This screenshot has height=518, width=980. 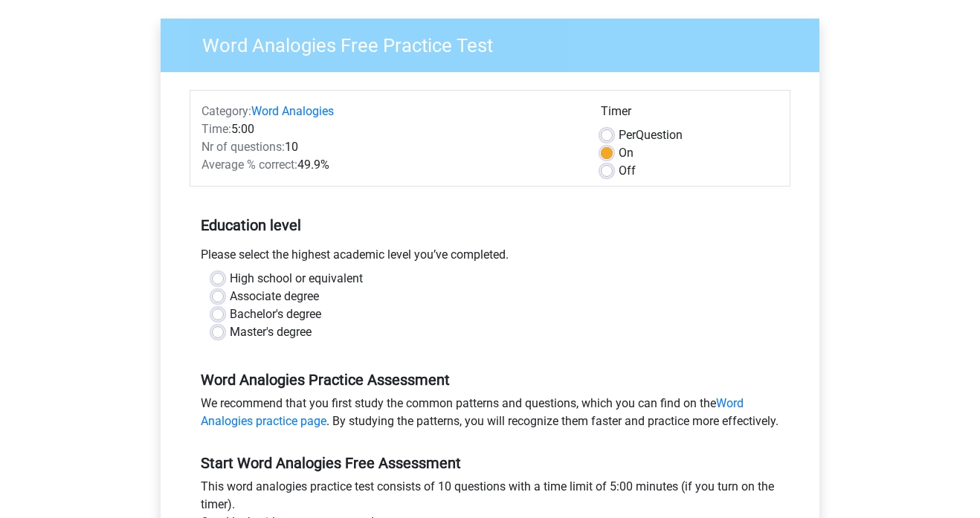 I want to click on span: Nr of questions:, so click(x=243, y=146).